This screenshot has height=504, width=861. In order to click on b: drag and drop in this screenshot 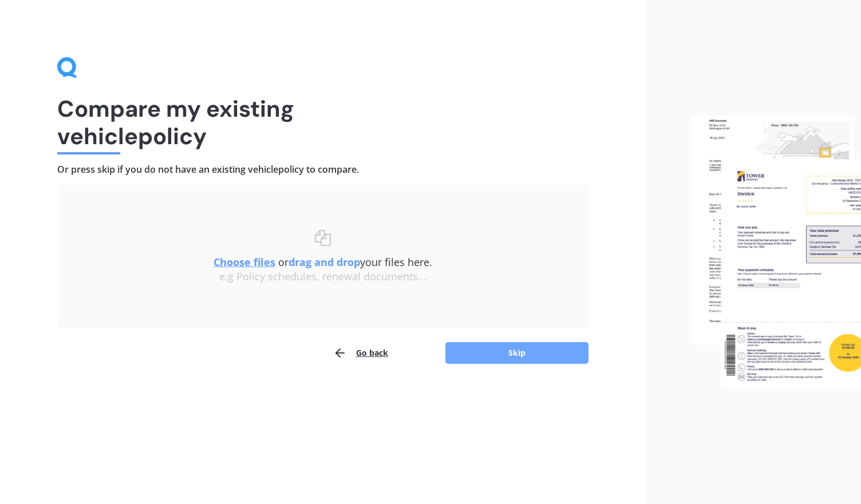, I will do `click(324, 262)`.